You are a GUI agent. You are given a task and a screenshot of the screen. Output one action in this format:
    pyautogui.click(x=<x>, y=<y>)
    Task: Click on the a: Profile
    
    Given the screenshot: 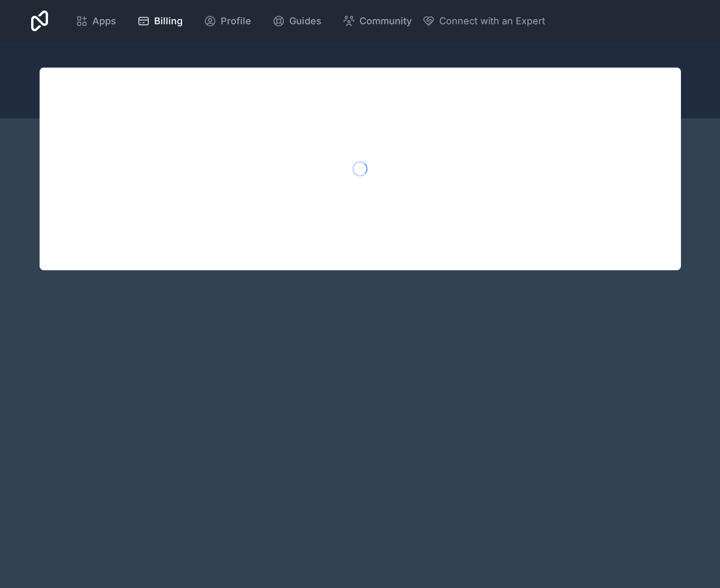 What is the action you would take?
    pyautogui.click(x=227, y=21)
    